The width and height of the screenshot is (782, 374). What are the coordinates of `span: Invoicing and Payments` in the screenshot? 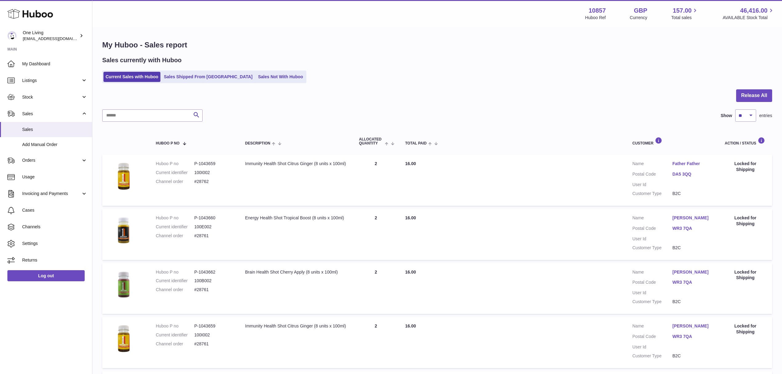 It's located at (51, 193).